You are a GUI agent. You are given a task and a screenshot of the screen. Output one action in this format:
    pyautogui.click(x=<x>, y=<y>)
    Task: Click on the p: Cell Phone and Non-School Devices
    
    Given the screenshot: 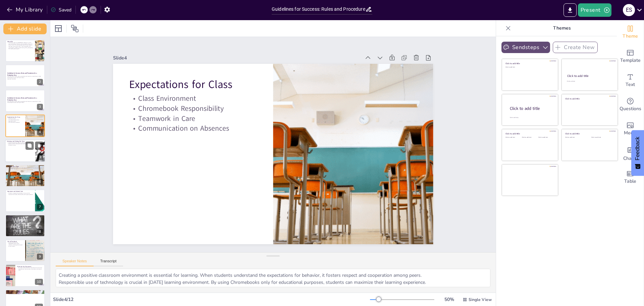 What is the action you would take?
    pyautogui.click(x=25, y=292)
    